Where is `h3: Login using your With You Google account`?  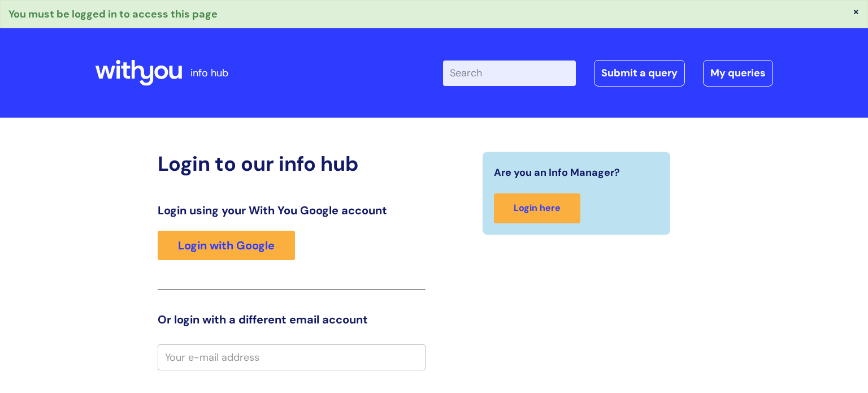
h3: Login using your With You Google account is located at coordinates (292, 211).